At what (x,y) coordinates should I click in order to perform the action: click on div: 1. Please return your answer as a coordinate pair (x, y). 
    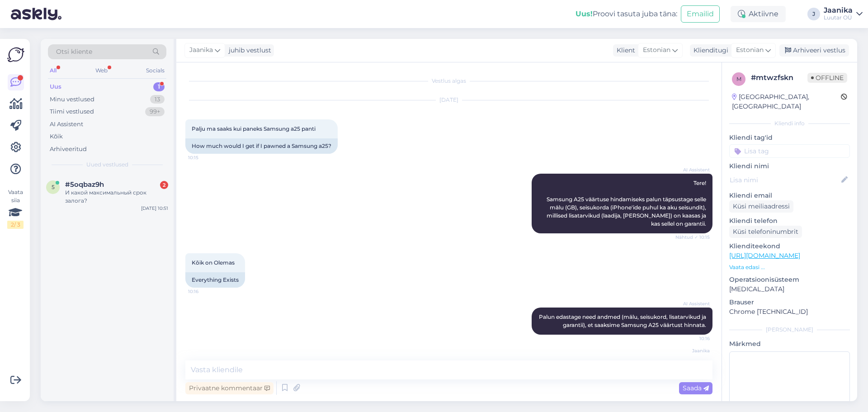
    Looking at the image, I should click on (159, 87).